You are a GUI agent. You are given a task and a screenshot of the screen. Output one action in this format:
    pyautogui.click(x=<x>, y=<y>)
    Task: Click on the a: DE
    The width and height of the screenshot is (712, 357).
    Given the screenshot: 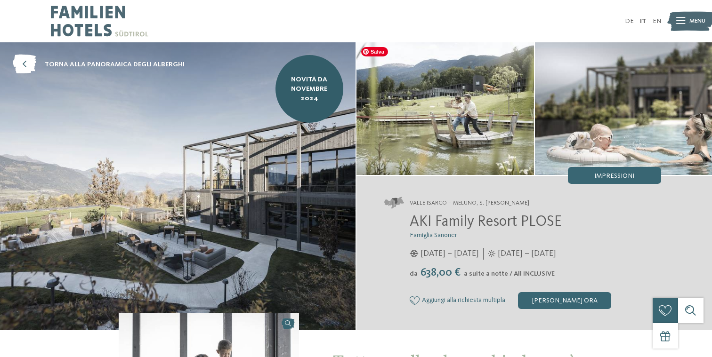 What is the action you would take?
    pyautogui.click(x=629, y=21)
    